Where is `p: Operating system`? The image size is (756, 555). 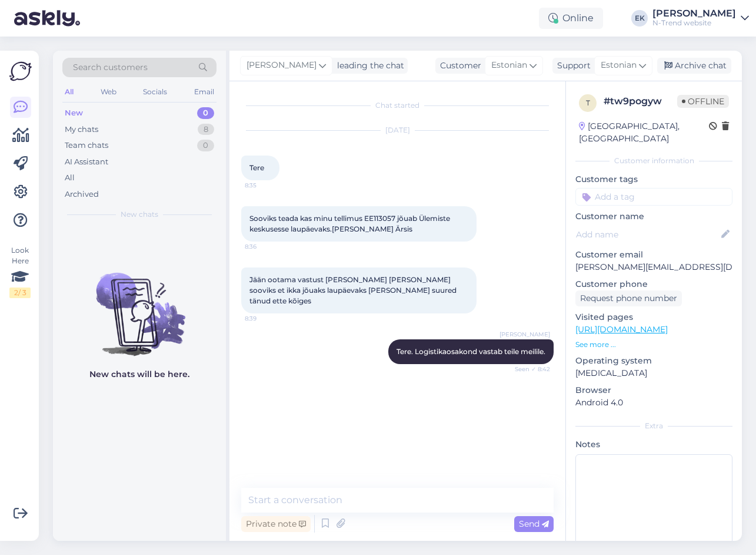
p: Operating system is located at coordinates (654, 360).